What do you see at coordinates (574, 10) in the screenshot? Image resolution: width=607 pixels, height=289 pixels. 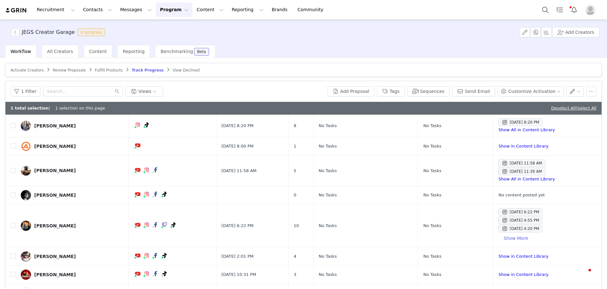 I see `button: Notifications` at bounding box center [574, 10].